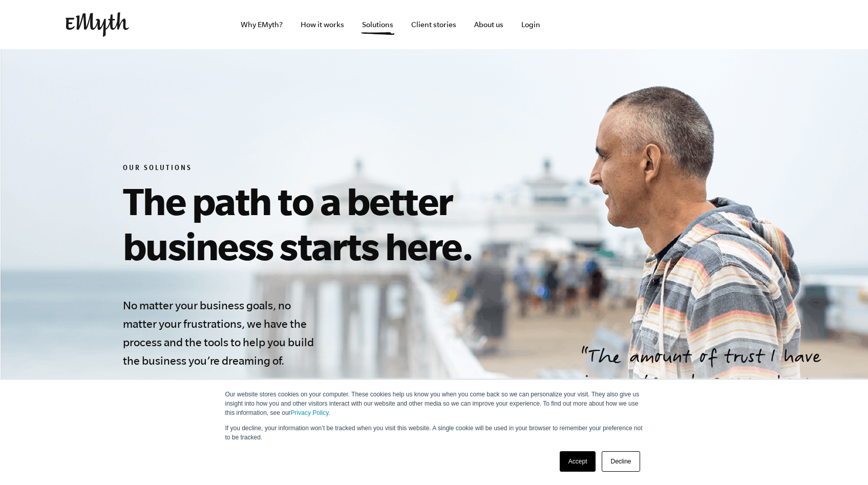  What do you see at coordinates (97, 25) in the screenshot?
I see `img: EMyth` at bounding box center [97, 25].